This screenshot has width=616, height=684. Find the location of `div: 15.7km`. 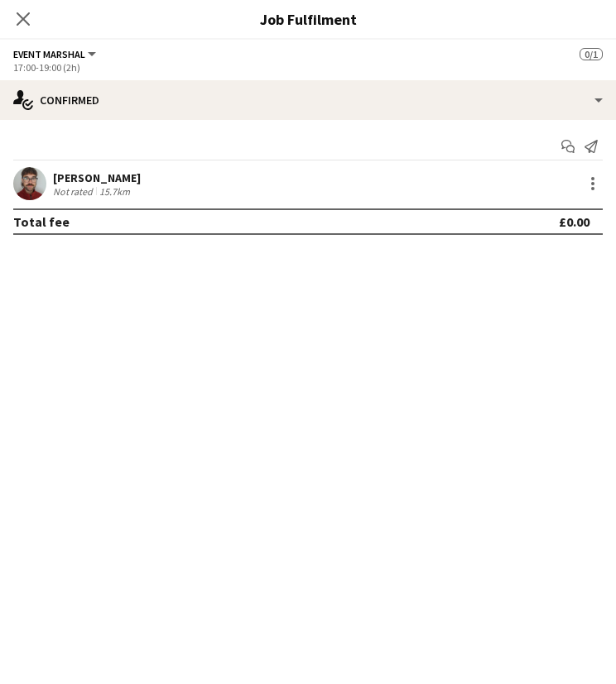

div: 15.7km is located at coordinates (114, 191).